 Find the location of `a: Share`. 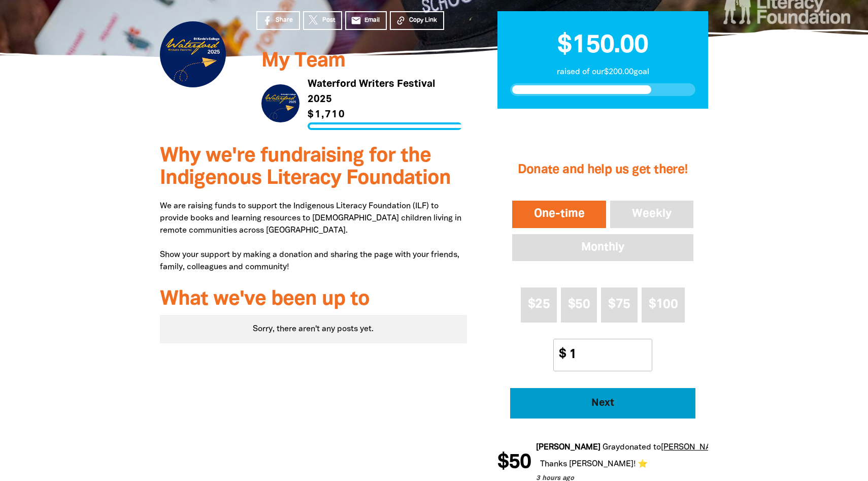

a: Share is located at coordinates (278, 20).